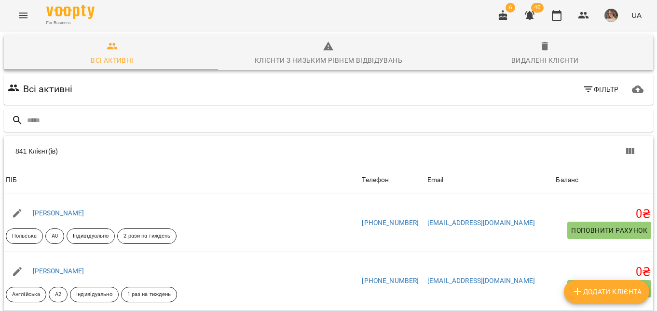 This screenshot has height=311, width=657. I want to click on div: Всі активні, so click(112, 60).